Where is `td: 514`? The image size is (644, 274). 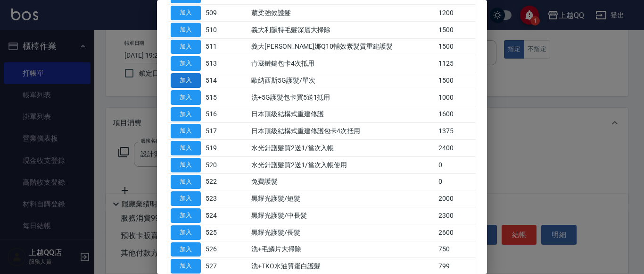 td: 514 is located at coordinates (214, 81).